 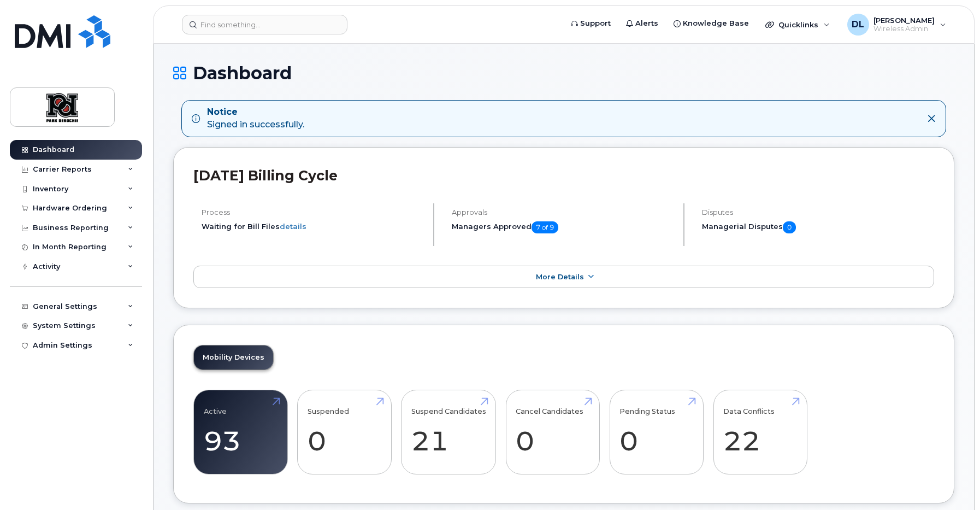 I want to click on li: Waiting for Bill Files, so click(x=312, y=226).